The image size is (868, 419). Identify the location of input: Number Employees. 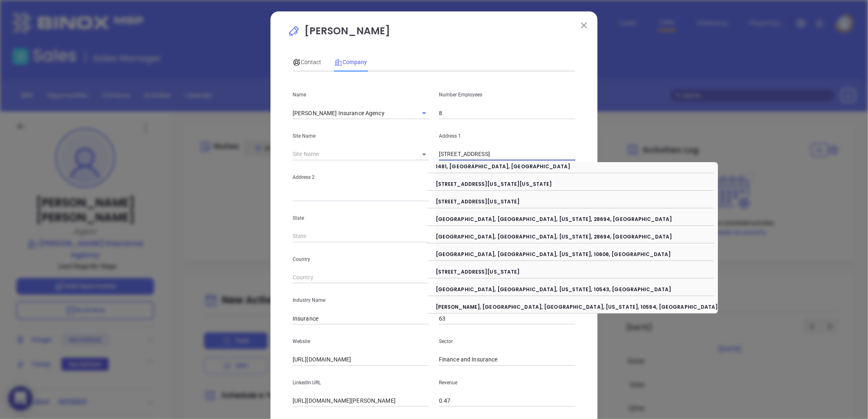
(507, 114).